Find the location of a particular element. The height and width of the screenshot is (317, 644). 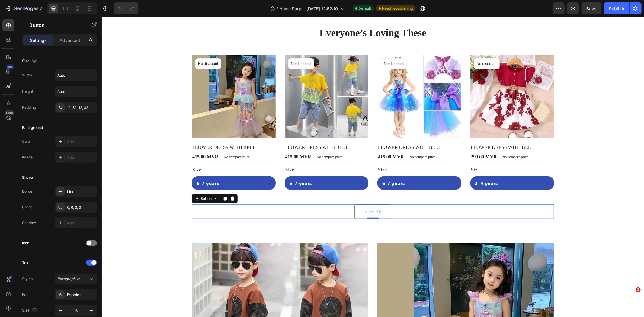

button: Publish is located at coordinates (617, 9).